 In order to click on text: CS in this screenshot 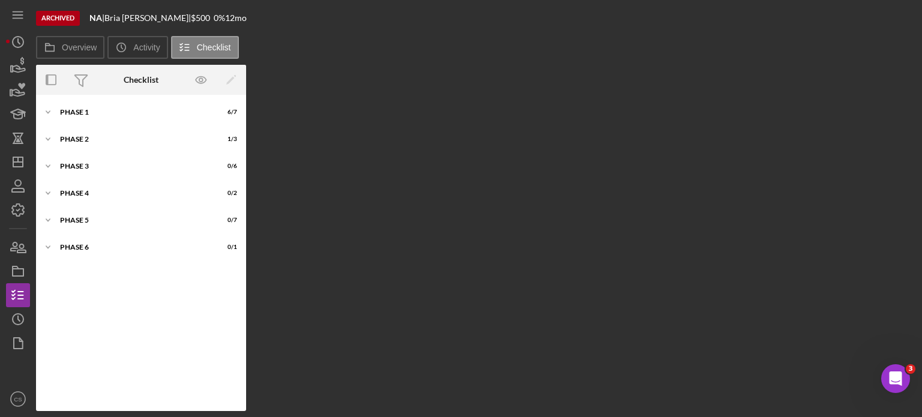, I will do `click(17, 399)`.